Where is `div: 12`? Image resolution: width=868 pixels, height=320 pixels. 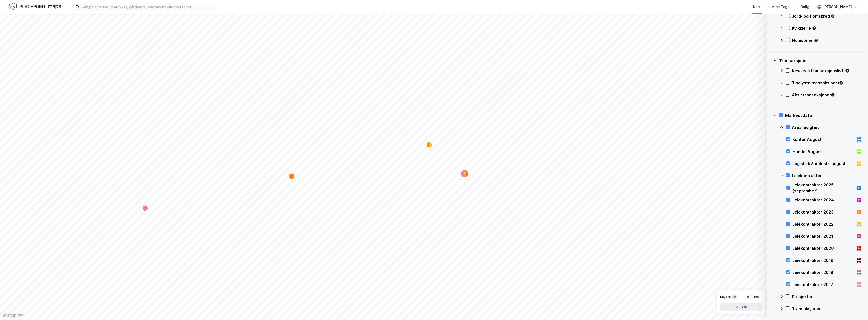 div: 12 is located at coordinates (734, 297).